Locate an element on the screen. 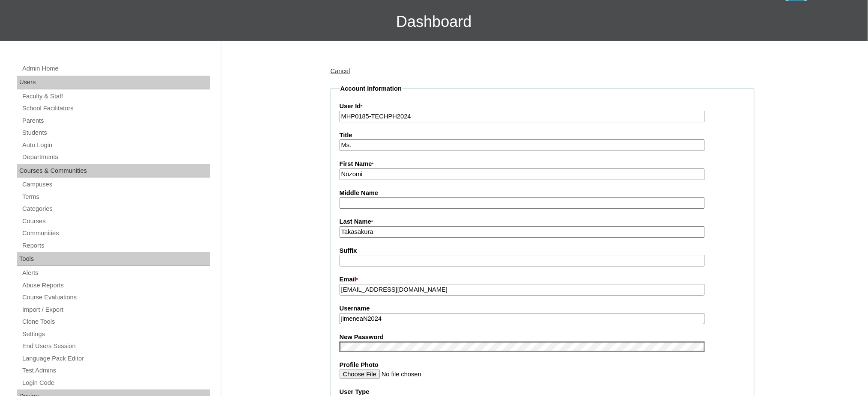 This screenshot has width=868, height=396. label: Email is located at coordinates (543, 280).